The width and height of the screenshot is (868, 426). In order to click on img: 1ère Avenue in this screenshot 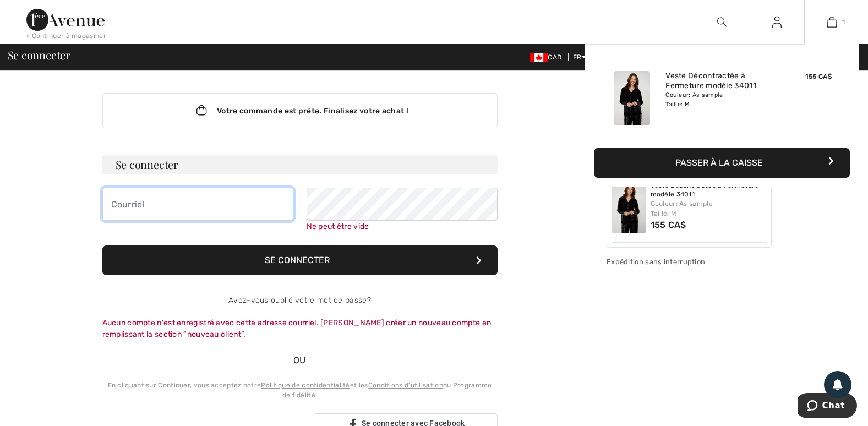, I will do `click(65, 20)`.